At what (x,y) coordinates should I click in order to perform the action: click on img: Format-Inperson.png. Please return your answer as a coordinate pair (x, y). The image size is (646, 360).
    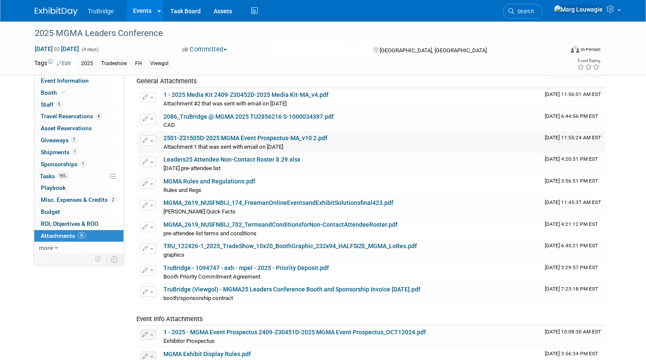
    Looking at the image, I should click on (575, 49).